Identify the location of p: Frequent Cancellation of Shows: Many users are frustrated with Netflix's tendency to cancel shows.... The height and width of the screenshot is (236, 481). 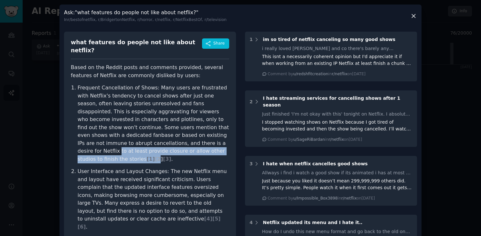
(153, 123).